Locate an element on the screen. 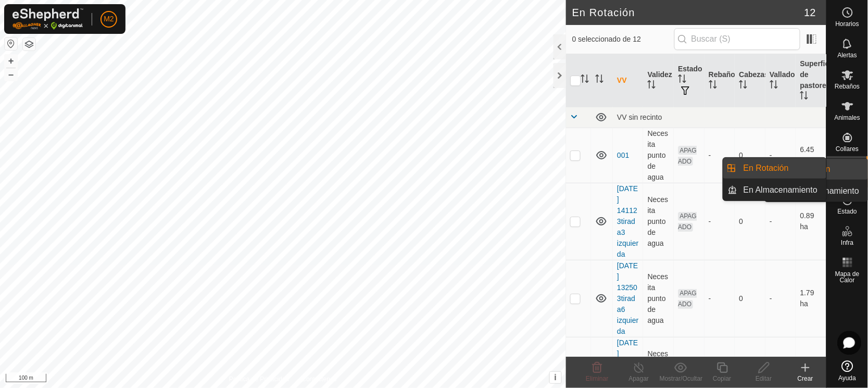 The image size is (868, 388). span: Estado is located at coordinates (848, 212).